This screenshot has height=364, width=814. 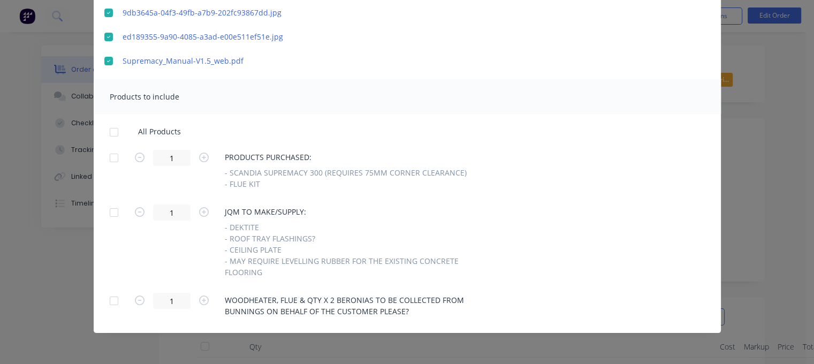 I want to click on span: PRODUCTS PURCHASED:, so click(x=346, y=157).